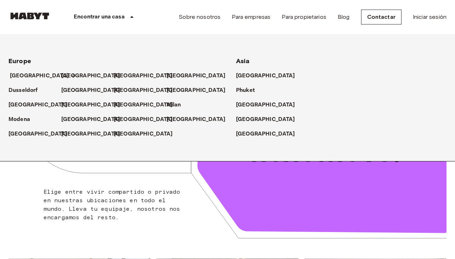 Image resolution: width=455 pixels, height=259 pixels. What do you see at coordinates (200, 17) in the screenshot?
I see `a: Sobre nosotros` at bounding box center [200, 17].